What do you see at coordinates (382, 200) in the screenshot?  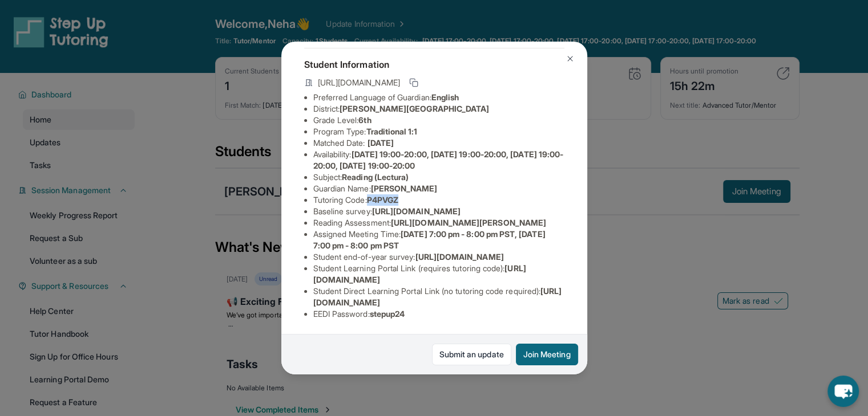 I see `span: P4PVGZ` at bounding box center [382, 200].